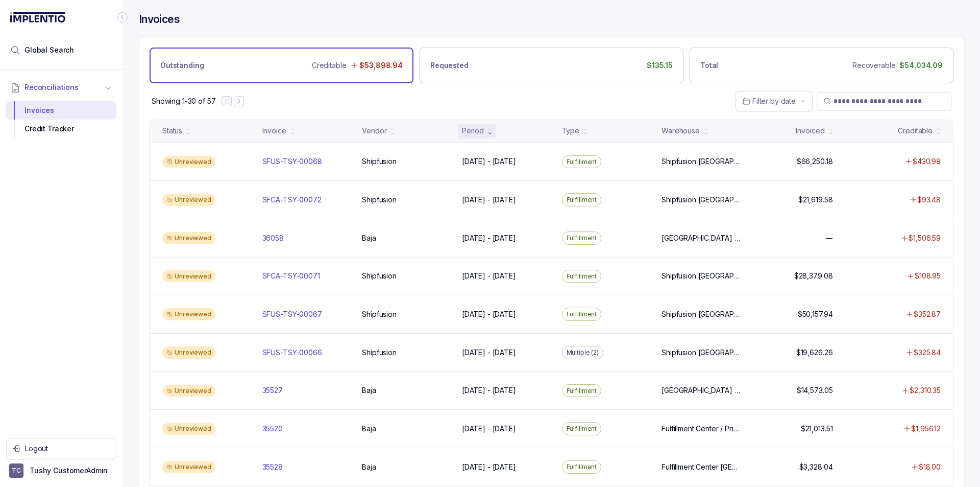 The image size is (980, 487). What do you see at coordinates (915, 131) in the screenshot?
I see `div: Creditable` at bounding box center [915, 131].